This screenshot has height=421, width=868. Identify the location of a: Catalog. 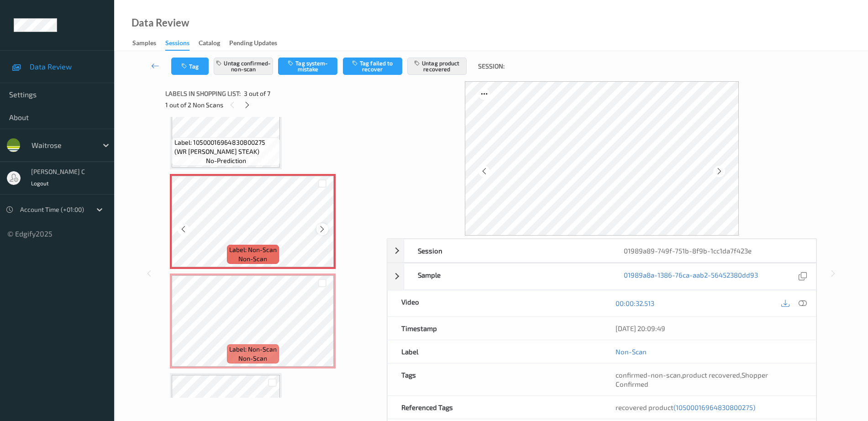
(214, 44).